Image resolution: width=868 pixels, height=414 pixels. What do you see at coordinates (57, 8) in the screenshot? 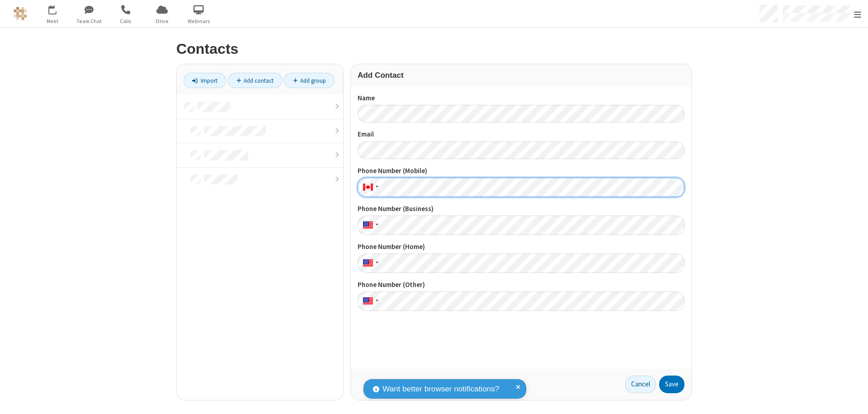
I see `div: 3` at bounding box center [57, 8].